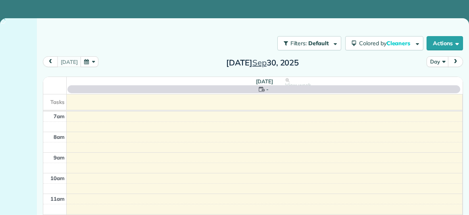 Image resolution: width=469 pixels, height=215 pixels. I want to click on button: Filters: Default, so click(309, 43).